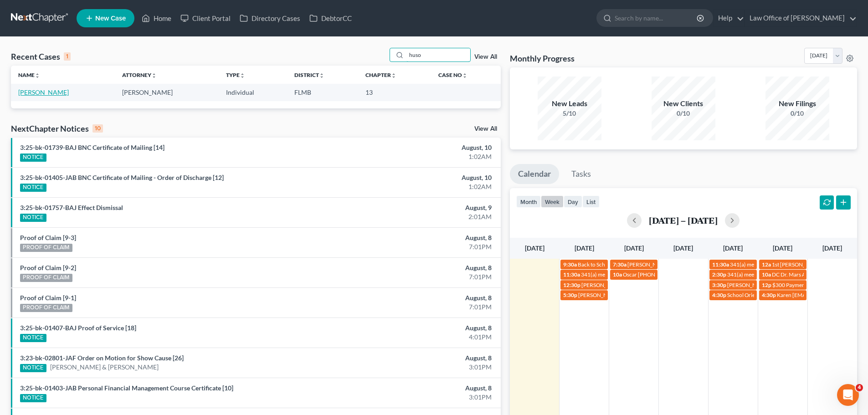 This screenshot has width=868, height=415. What do you see at coordinates (97, 128) in the screenshot?
I see `div: 10` at bounding box center [97, 128].